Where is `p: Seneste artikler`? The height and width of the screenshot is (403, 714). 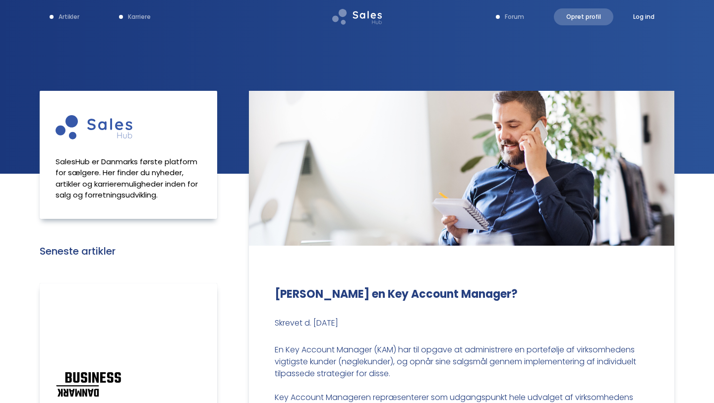 p: Seneste artikler is located at coordinates (128, 251).